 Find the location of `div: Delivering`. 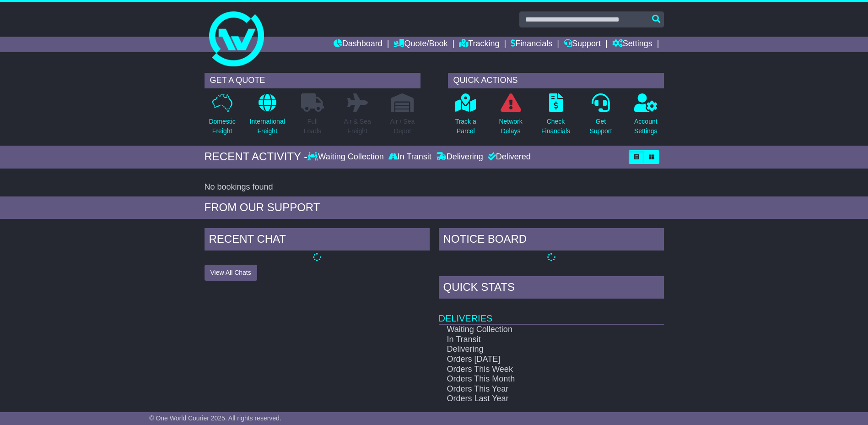

div: Delivering is located at coordinates (460, 157).